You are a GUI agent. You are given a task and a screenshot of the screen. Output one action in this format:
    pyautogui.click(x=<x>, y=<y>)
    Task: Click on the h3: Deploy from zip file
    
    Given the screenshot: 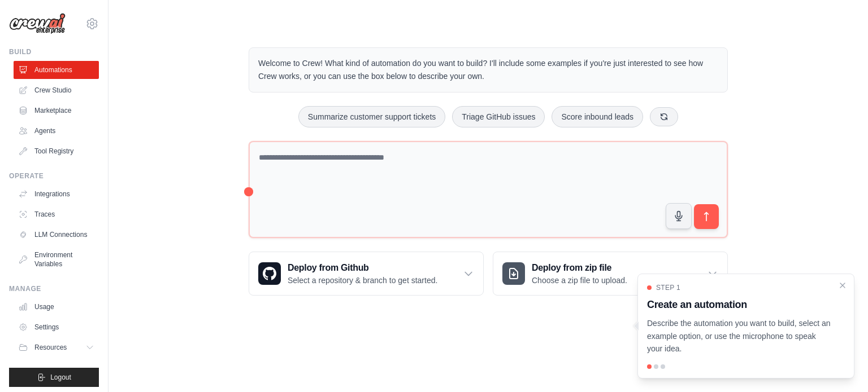 What is the action you would take?
    pyautogui.click(x=579, y=268)
    